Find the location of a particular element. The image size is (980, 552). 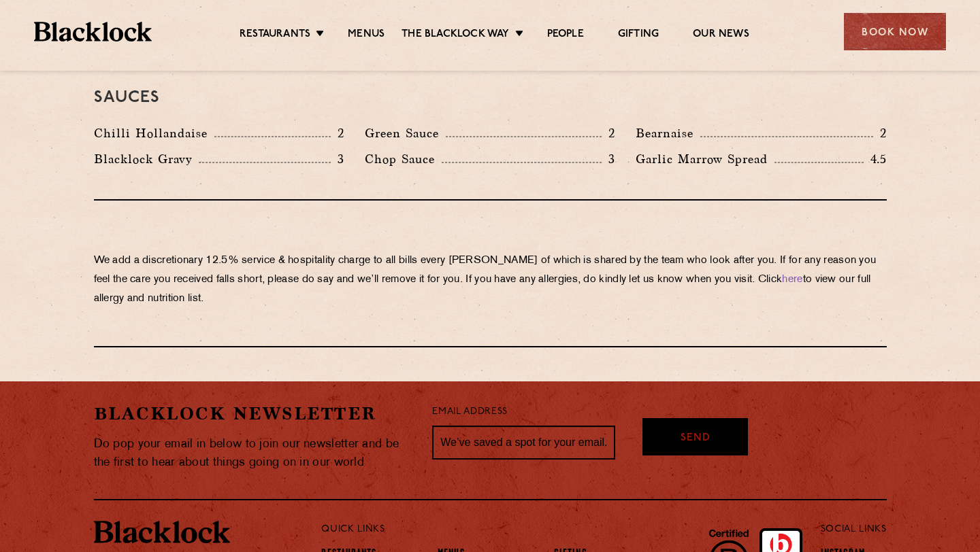

span: Send is located at coordinates (695, 439).